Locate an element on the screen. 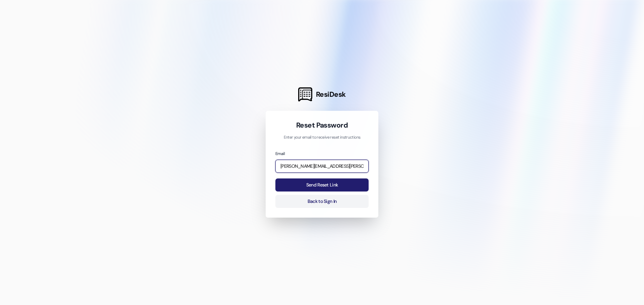 The image size is (644, 305). span: ResiDesk is located at coordinates (331, 95).